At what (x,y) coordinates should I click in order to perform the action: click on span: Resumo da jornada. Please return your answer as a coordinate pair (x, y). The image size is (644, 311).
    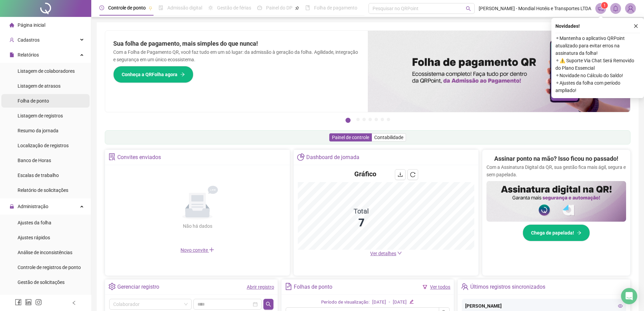
    Looking at the image, I should click on (38, 131).